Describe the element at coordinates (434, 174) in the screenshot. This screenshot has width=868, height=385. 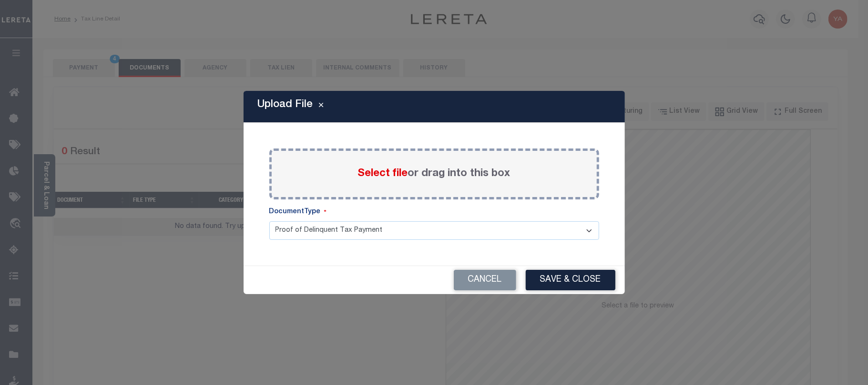
I see `label: or drag into this box` at that location.